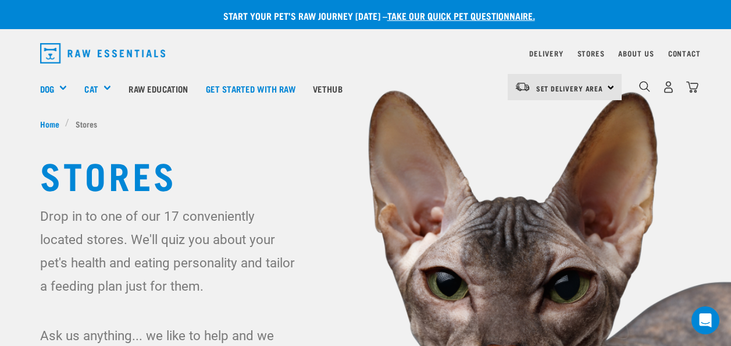 Image resolution: width=731 pixels, height=346 pixels. I want to click on img: van-moving.png, so click(522, 87).